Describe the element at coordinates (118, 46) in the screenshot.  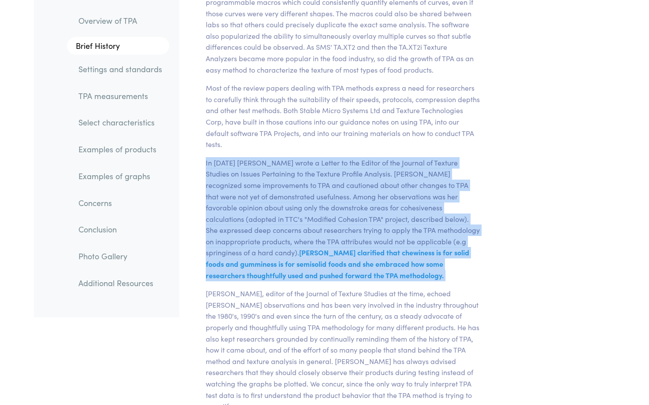
I see `a: Brief History` at that location.